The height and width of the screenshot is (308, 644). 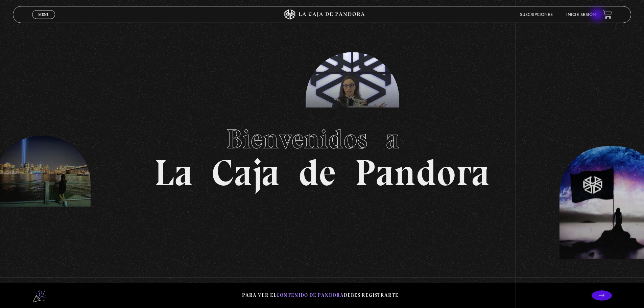 What do you see at coordinates (44, 15) in the screenshot?
I see `span: Menu` at bounding box center [44, 15].